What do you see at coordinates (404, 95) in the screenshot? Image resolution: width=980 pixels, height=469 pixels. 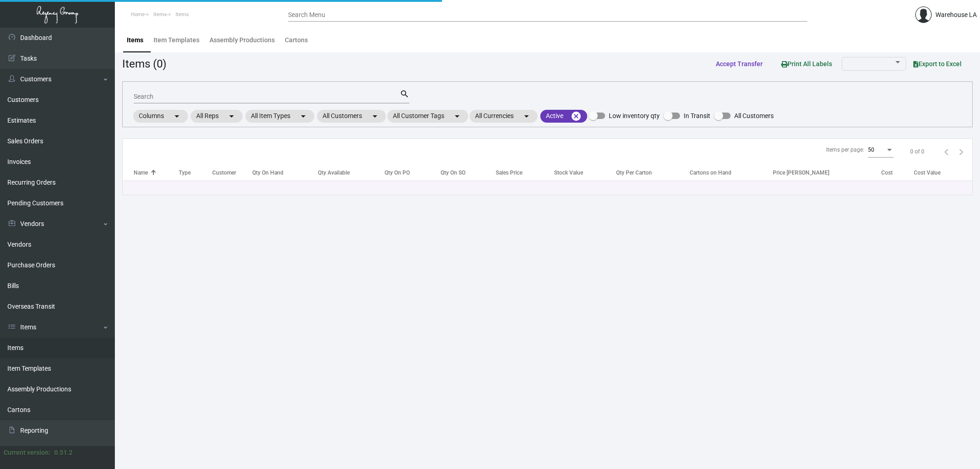 I see `mat-icon: search` at bounding box center [404, 95].